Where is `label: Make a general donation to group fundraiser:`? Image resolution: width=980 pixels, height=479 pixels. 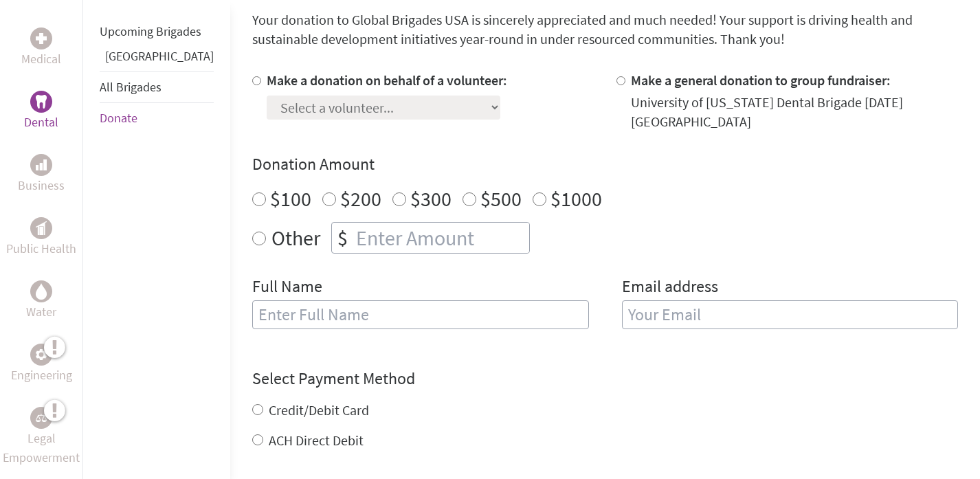 label: Make a general donation to group fundraiser: is located at coordinates (761, 80).